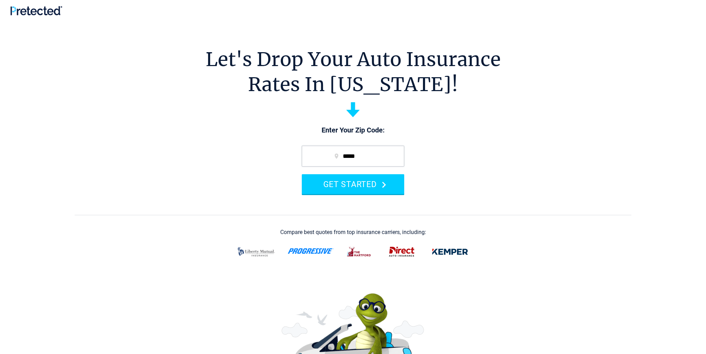  Describe the element at coordinates (353, 184) in the screenshot. I see `button: GET STARTED` at that location.